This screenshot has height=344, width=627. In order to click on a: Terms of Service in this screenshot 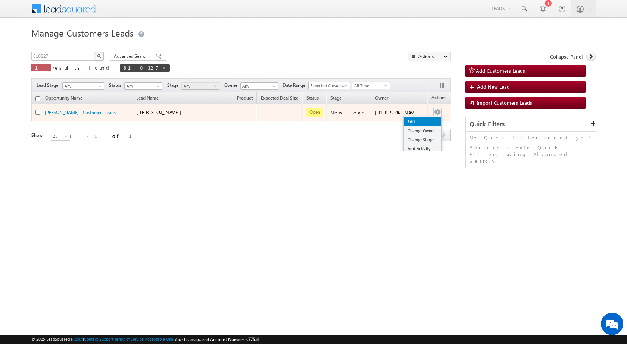, I will do `click(129, 339)`.